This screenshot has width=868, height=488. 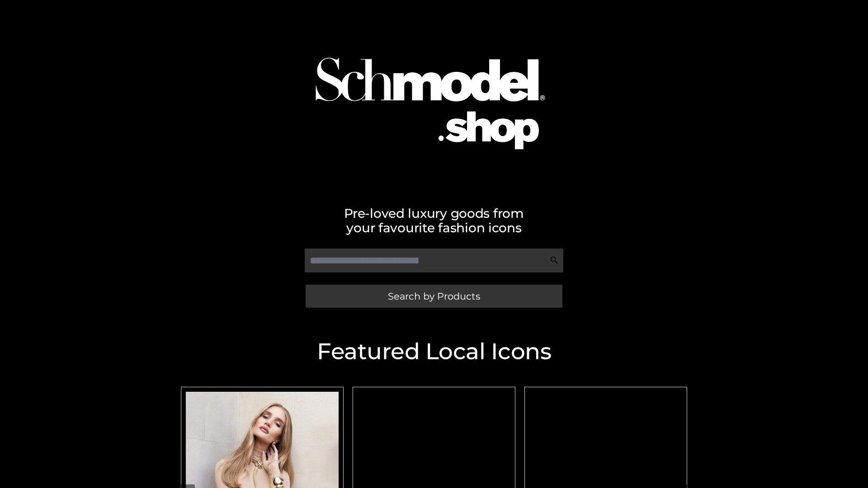 What do you see at coordinates (434, 221) in the screenshot?
I see `h2: Pre-loved luxury goods from your favourite fashion icons` at bounding box center [434, 221].